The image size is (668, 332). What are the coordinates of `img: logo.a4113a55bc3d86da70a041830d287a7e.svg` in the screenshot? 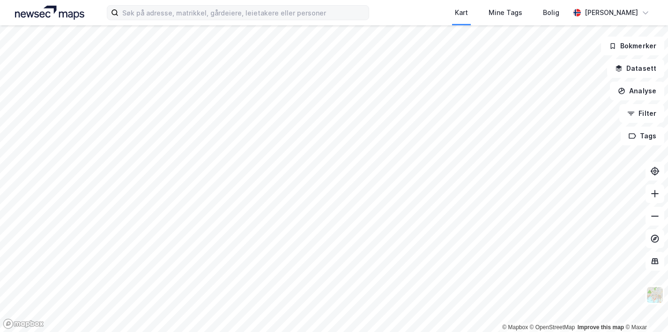 It's located at (50, 13).